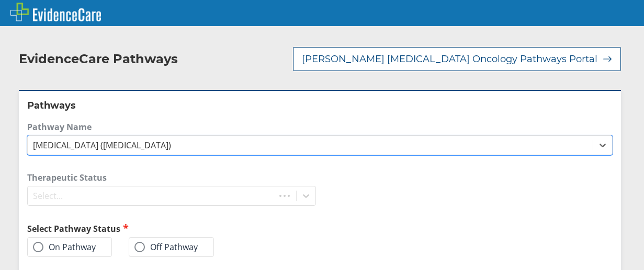 This screenshot has height=270, width=644. What do you see at coordinates (98, 59) in the screenshot?
I see `h2: EvidenceCare Pathways` at bounding box center [98, 59].